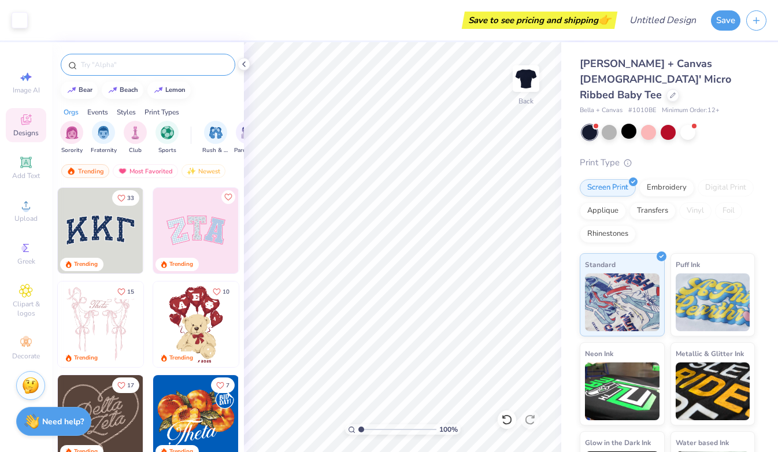 The width and height of the screenshot is (778, 452). What do you see at coordinates (26, 133) in the screenshot?
I see `span: Designs` at bounding box center [26, 133].